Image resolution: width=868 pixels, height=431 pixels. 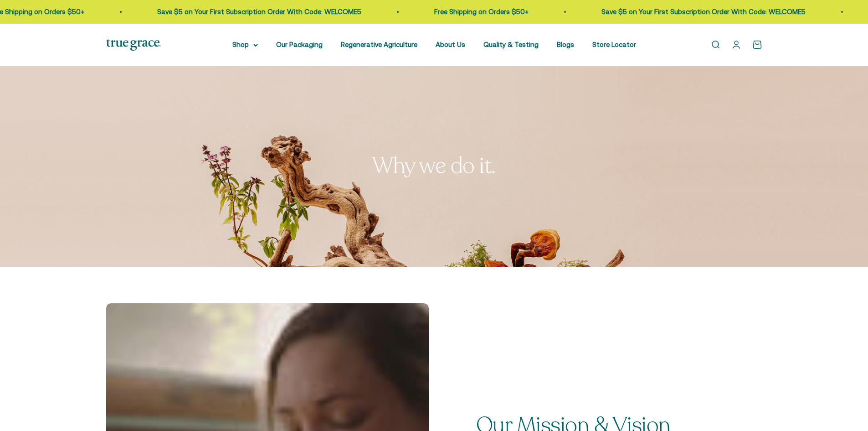 I want to click on a: Store Locator, so click(x=614, y=44).